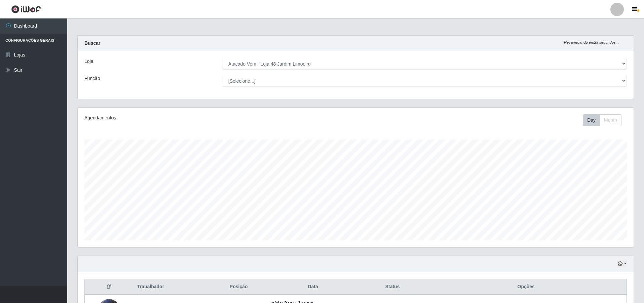 The width and height of the screenshot is (644, 303). I want to click on label: Loja, so click(89, 61).